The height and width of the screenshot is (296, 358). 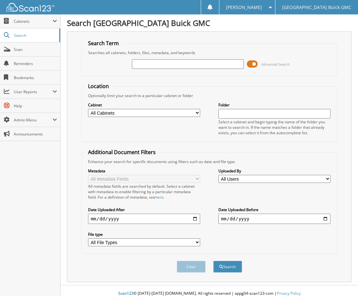 I want to click on div: Select a cabinet and begin typing the name of the folder you want to search in. If the name match..., so click(x=274, y=127).